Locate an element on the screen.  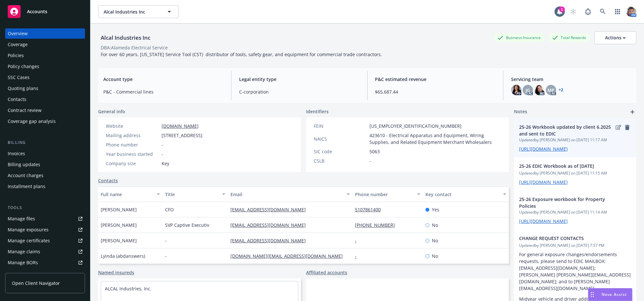
div: Full name is located at coordinates (127, 194).